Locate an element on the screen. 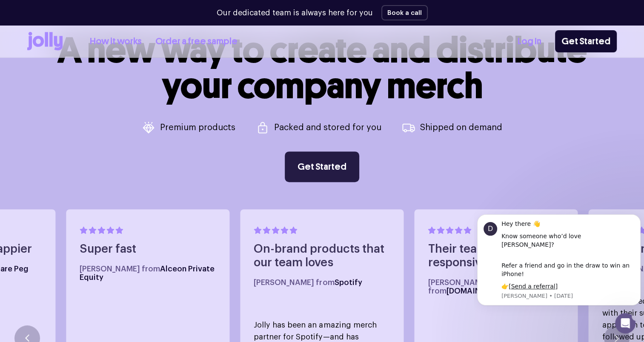  div: message notification from David, 4w ago. Hey there 👋 Know someone who’d love Jolly? Refer a frien... is located at coordinates (85, 50).